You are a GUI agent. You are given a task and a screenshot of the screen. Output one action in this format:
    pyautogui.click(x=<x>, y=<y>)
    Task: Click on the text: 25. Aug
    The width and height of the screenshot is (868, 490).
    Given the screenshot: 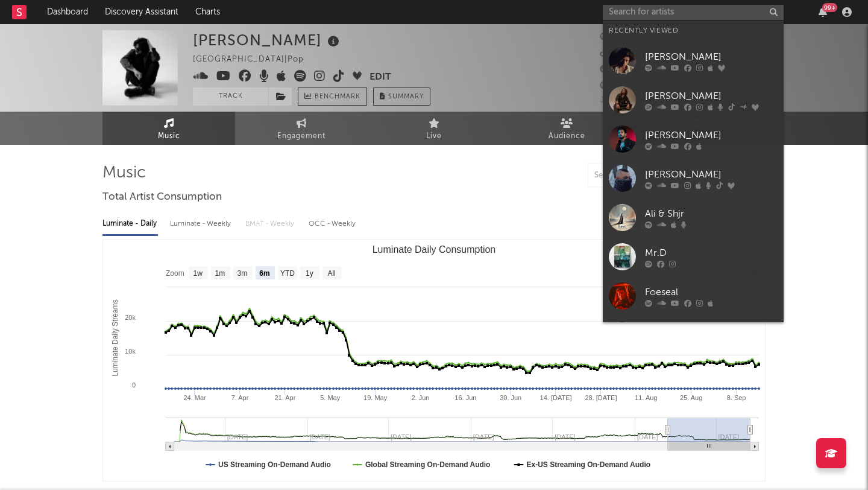 What is the action you would take?
    pyautogui.click(x=691, y=398)
    